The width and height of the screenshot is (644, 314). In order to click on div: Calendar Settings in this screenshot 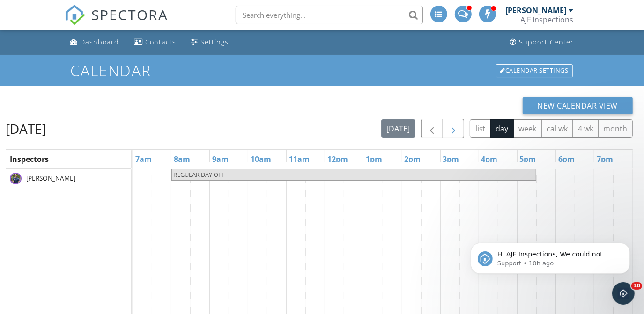, I will do `click(535, 70)`.